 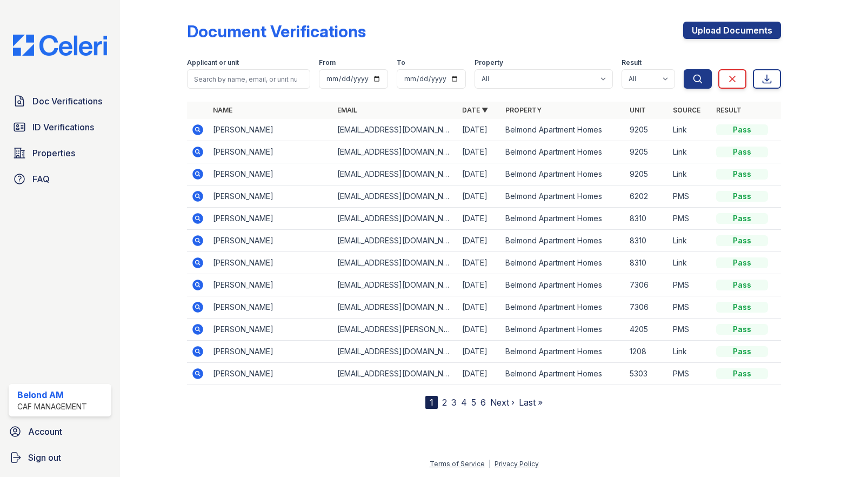 What do you see at coordinates (41, 179) in the screenshot?
I see `span: FAQ` at bounding box center [41, 179].